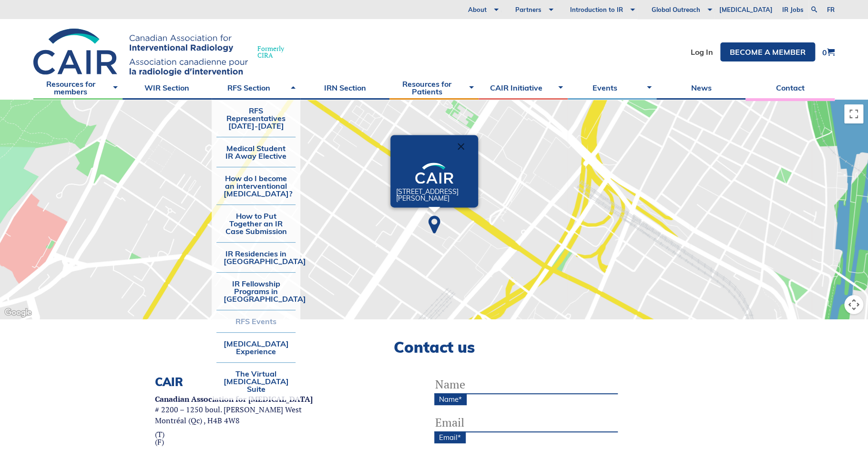 Image resolution: width=868 pixels, height=449 pixels. I want to click on a: Resources for Patients, so click(434, 88).